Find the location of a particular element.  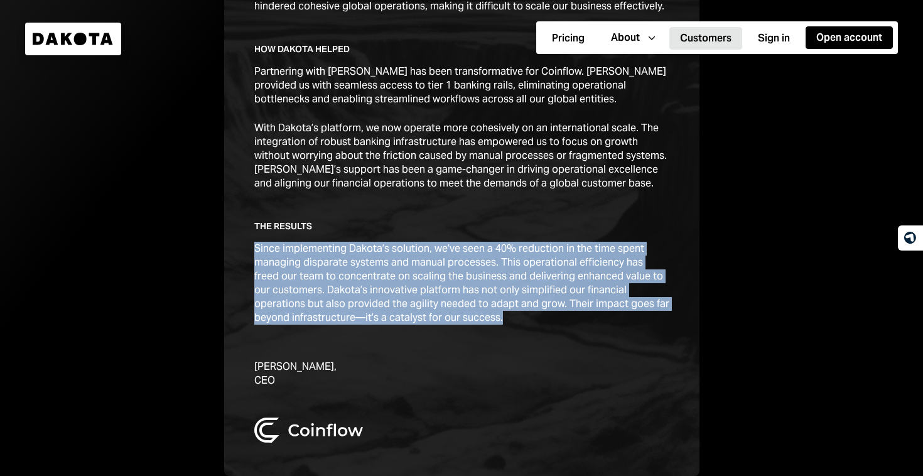

div: With Dakota’s platform, we now operate more cohesively on an international scale. The integration... is located at coordinates (461, 156).